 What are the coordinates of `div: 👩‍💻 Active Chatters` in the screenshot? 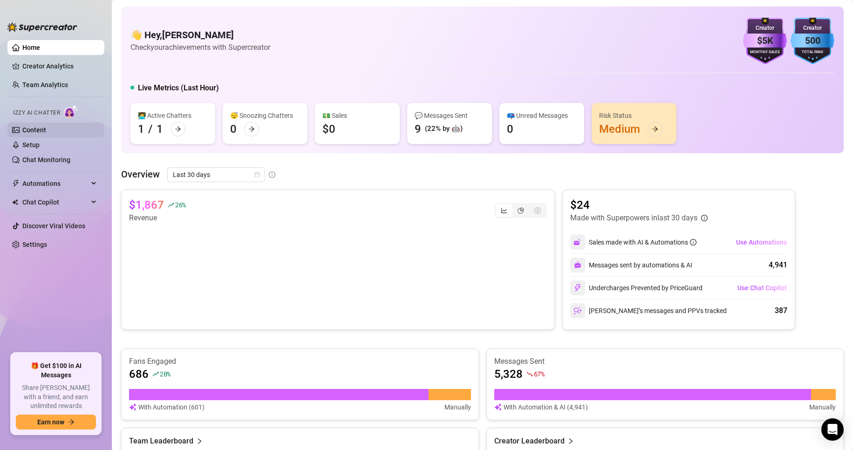 It's located at (173, 116).